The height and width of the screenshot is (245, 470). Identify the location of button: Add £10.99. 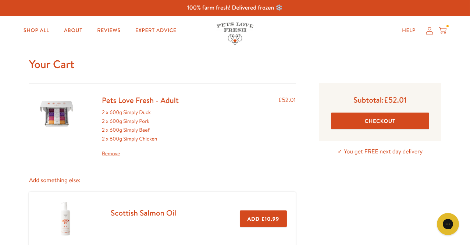
(263, 218).